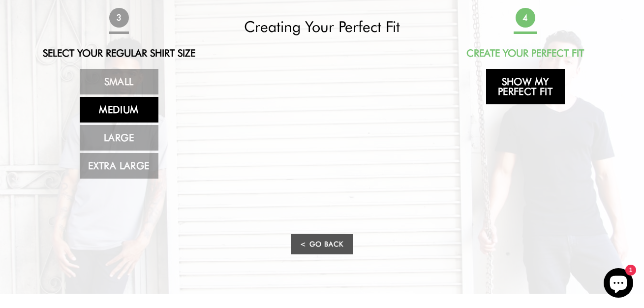 This screenshot has height=308, width=644. What do you see at coordinates (525, 17) in the screenshot?
I see `span: 4` at bounding box center [525, 17].